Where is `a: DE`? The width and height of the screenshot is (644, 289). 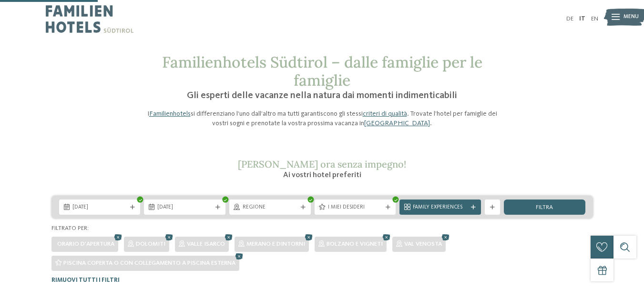 a: DE is located at coordinates (570, 19).